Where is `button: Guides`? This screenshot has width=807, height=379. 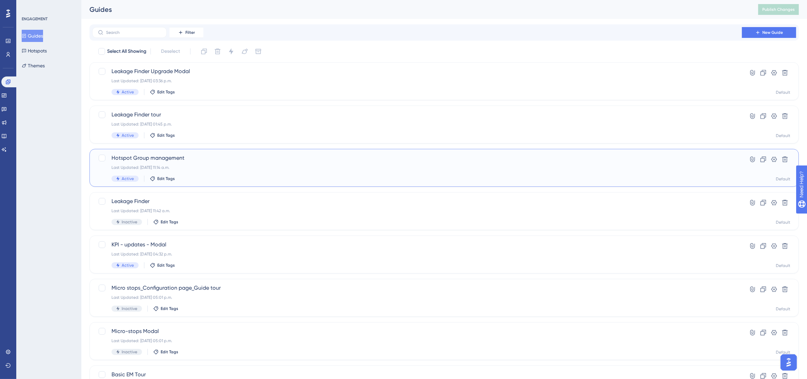
button: Guides is located at coordinates (32, 36).